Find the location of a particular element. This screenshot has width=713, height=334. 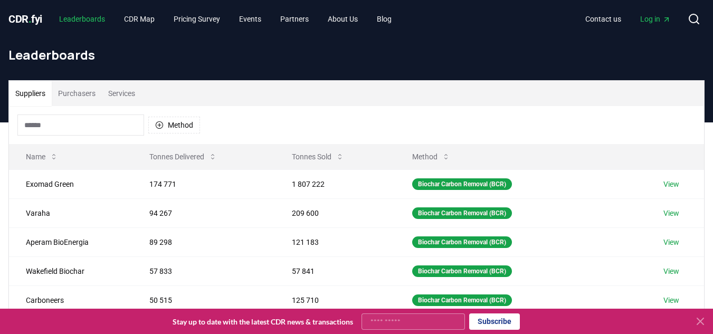

a: Log in is located at coordinates (655, 19).